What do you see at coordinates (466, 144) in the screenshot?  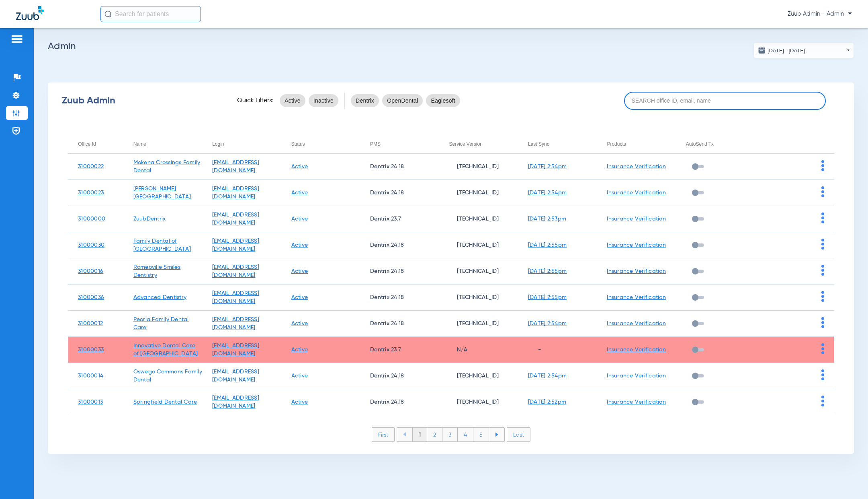 I see `div: Service Version` at bounding box center [466, 144].